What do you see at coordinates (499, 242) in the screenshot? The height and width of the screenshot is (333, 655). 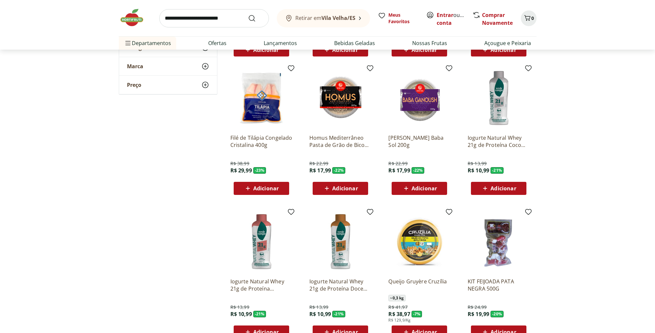 I see `img: KIT FEIJOADA PATA NEGRA 500G` at bounding box center [499, 242].